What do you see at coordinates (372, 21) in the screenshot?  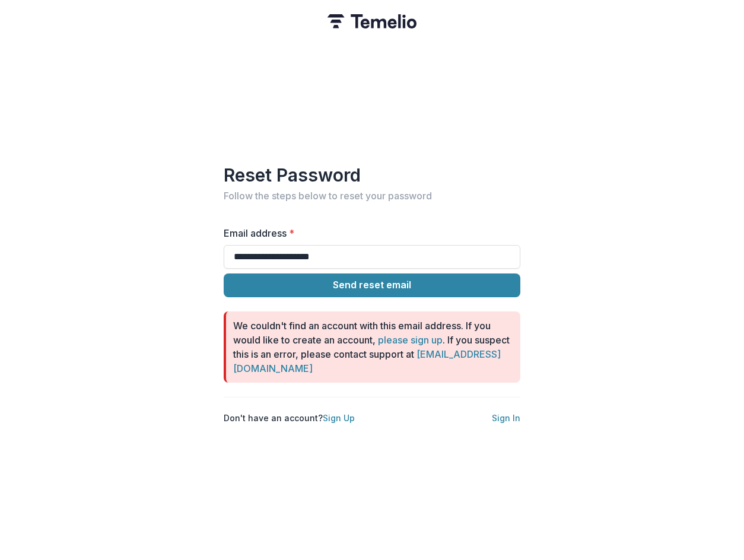 I see `img: Temelio` at bounding box center [372, 21].